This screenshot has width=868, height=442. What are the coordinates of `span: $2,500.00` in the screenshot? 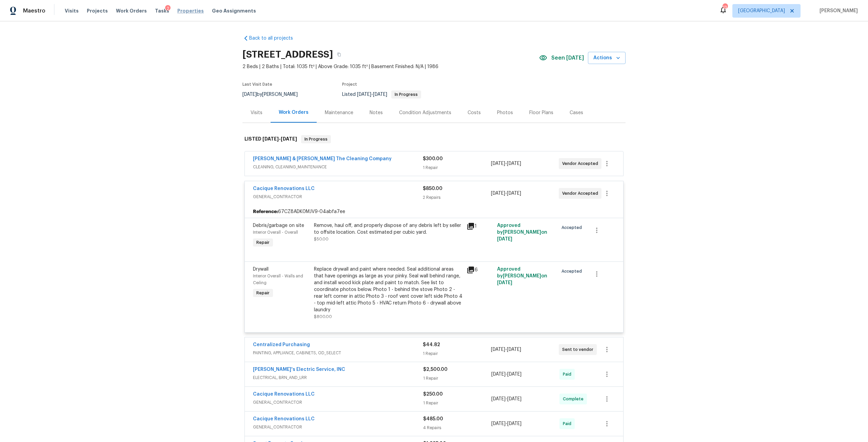 It's located at (436, 370).